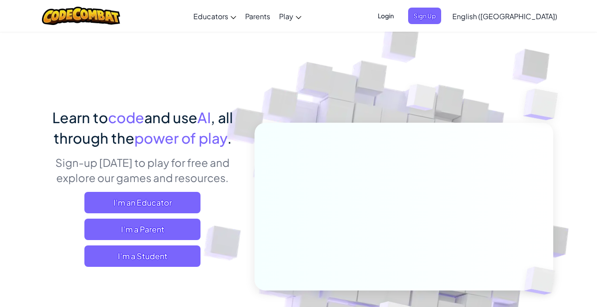  Describe the element at coordinates (126, 117) in the screenshot. I see `span: code` at that location.